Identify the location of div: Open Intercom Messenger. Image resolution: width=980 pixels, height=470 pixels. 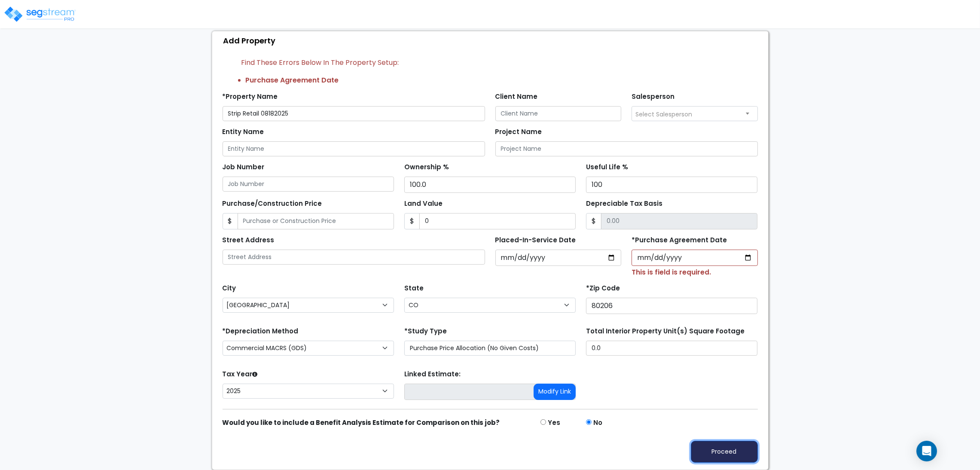
(927, 451).